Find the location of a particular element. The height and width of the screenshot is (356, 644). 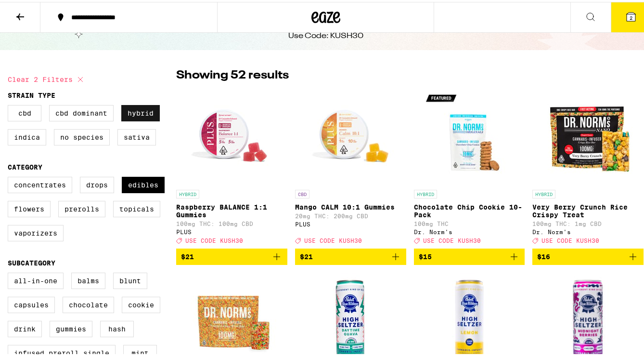

legend: Category is located at coordinates (25, 165).